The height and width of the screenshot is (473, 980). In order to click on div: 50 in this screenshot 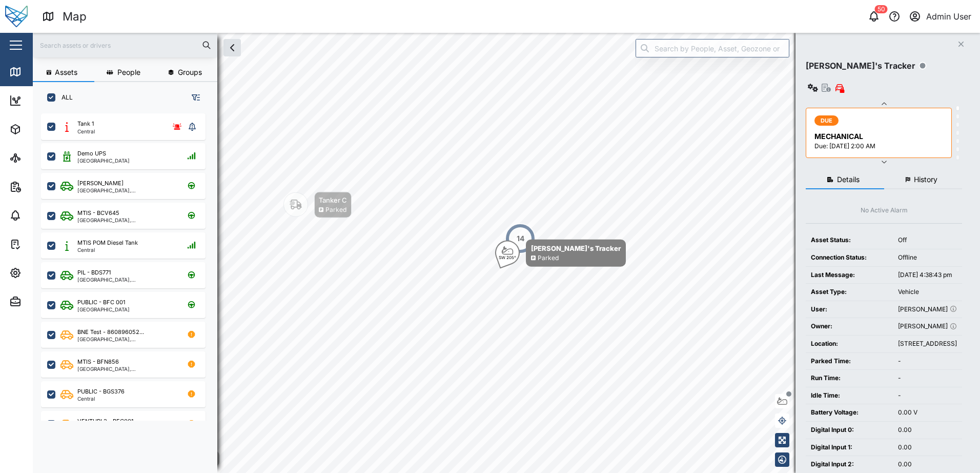, I will do `click(882, 9)`.